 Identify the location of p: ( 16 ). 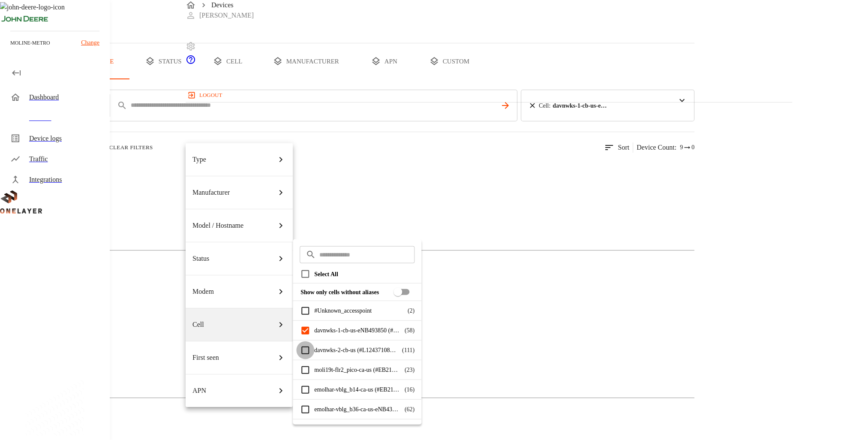
(409, 389).